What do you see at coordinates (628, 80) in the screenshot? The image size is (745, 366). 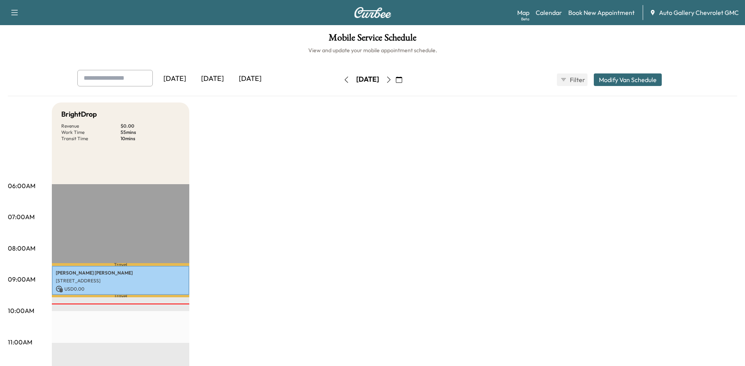 I see `button: Modify Van Schedule` at bounding box center [628, 80].